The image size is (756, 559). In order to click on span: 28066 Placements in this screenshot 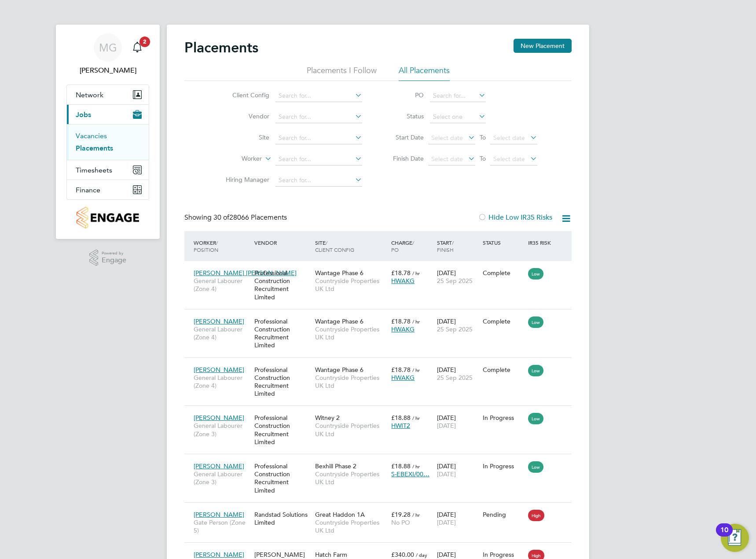, I will do `click(250, 217)`.